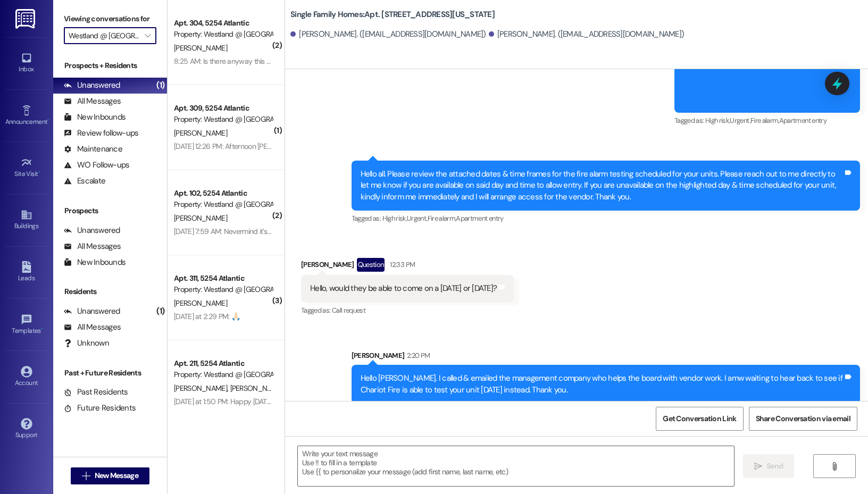 This screenshot has height=494, width=868. Describe the element at coordinates (27, 220) in the screenshot. I see `a: Buildings` at that location.